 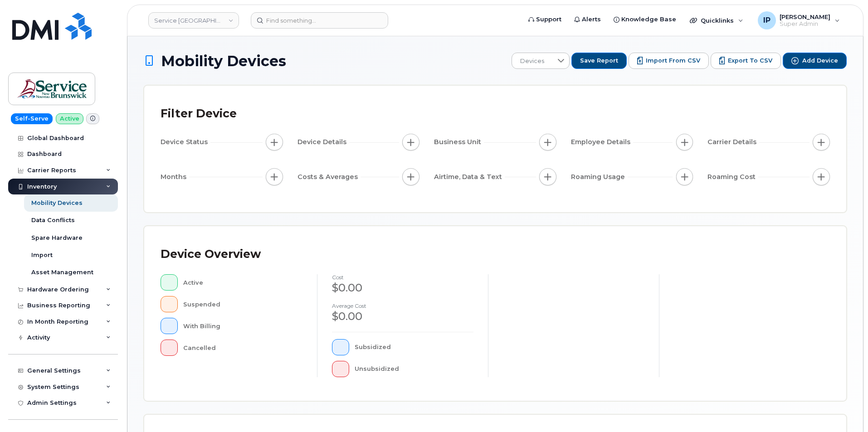 I want to click on span: Save Report, so click(x=599, y=60).